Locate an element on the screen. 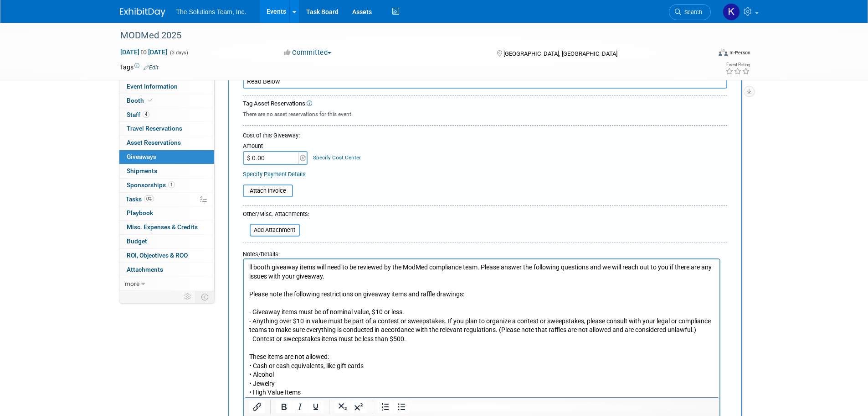 Image resolution: width=868 pixels, height=416 pixels. i: Booth reservation complete is located at coordinates (151, 100).